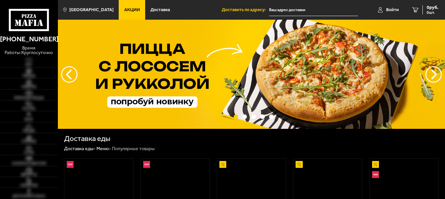 This screenshot has height=199, width=445. I want to click on a: Доставка еды-, so click(80, 148).